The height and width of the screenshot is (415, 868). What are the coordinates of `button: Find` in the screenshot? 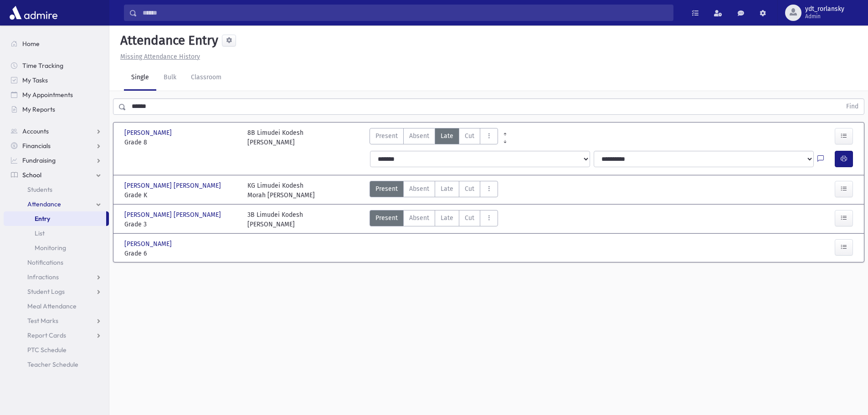 It's located at (852, 106).